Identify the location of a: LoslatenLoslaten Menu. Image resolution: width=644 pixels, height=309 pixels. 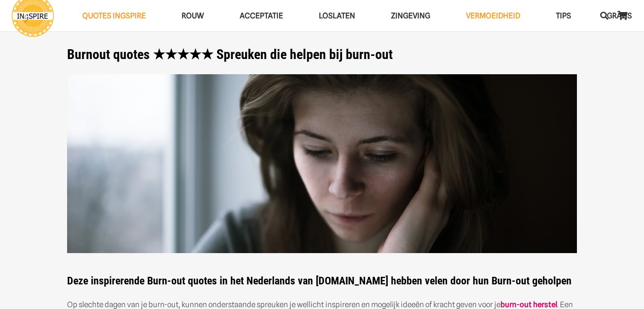
(337, 16).